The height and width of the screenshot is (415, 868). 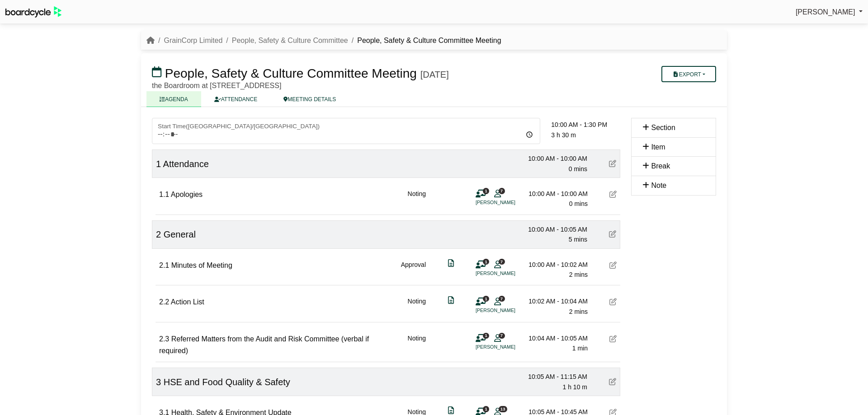 I want to click on a: ATTENDANCE, so click(x=236, y=99).